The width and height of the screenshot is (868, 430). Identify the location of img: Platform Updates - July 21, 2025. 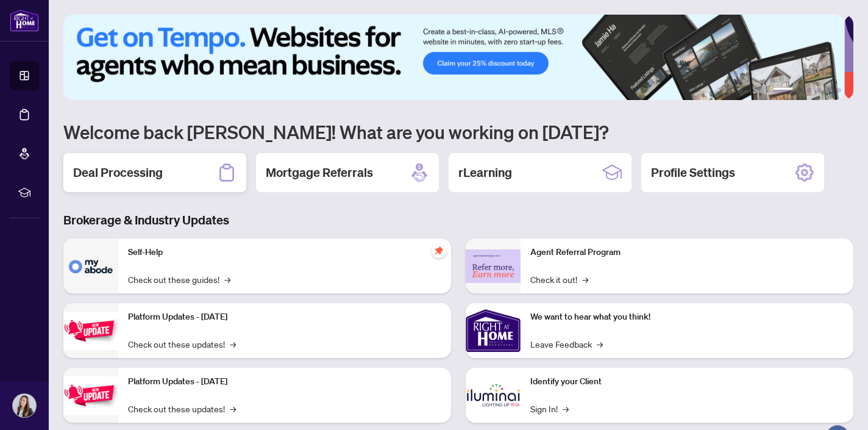
(91, 331).